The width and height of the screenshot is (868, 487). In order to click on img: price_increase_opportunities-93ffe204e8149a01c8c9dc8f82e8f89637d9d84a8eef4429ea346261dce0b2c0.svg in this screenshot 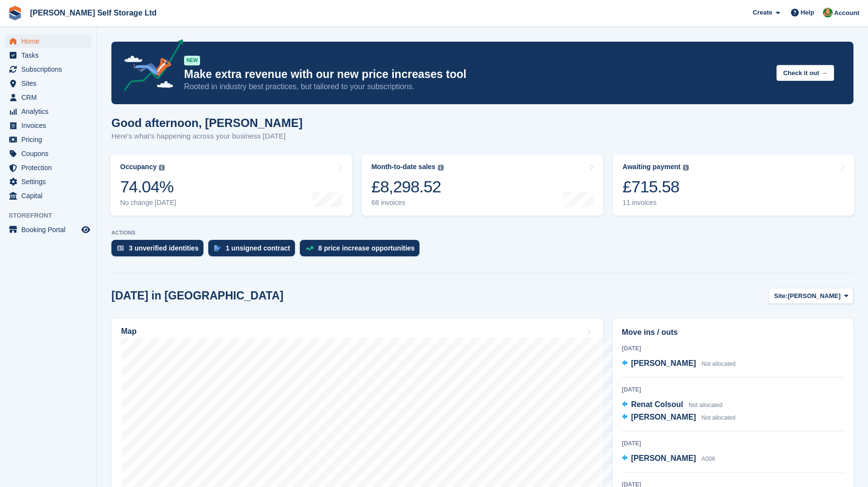, I will do `click(310, 248)`.